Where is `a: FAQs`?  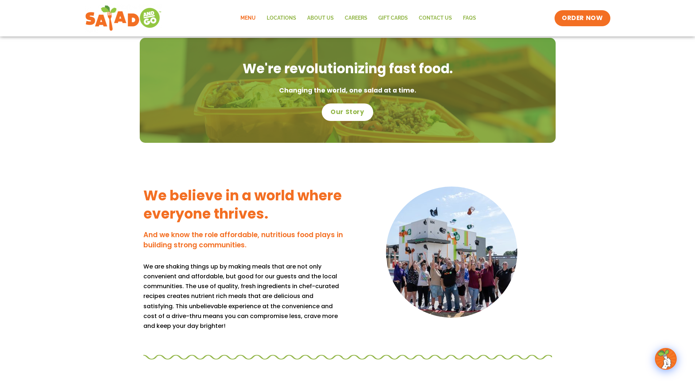
a: FAQs is located at coordinates (469, 18).